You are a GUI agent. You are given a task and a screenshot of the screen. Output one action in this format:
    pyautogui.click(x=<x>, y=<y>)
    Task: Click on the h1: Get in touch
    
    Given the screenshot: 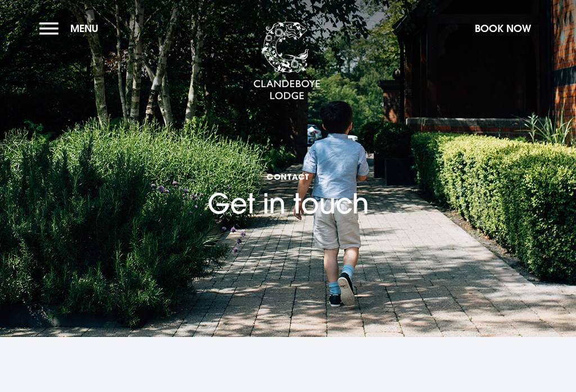 What is the action you would take?
    pyautogui.click(x=288, y=171)
    